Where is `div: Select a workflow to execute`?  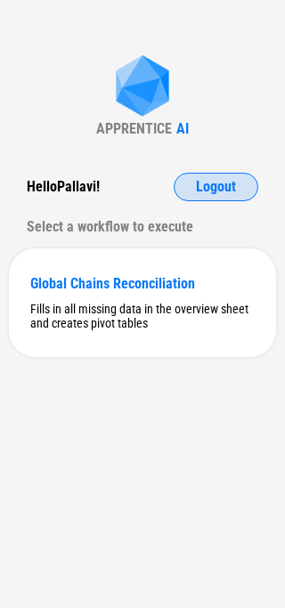
div: Select a workflow to execute is located at coordinates (142, 227).